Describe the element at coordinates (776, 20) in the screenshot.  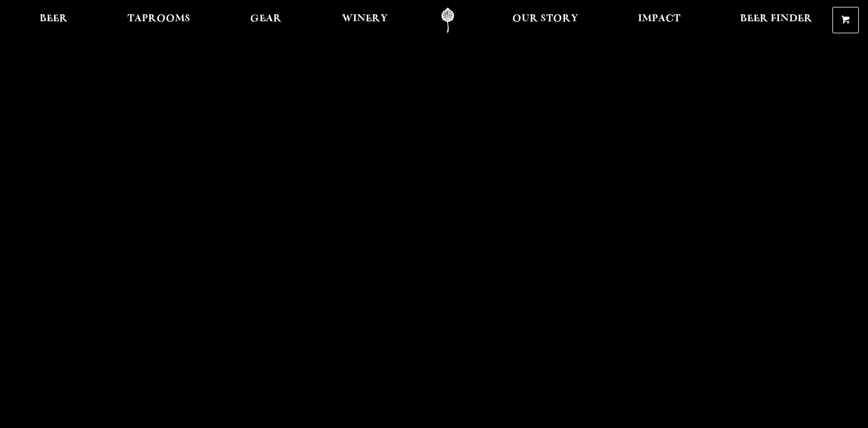
I see `a: Beer Finder` at that location.